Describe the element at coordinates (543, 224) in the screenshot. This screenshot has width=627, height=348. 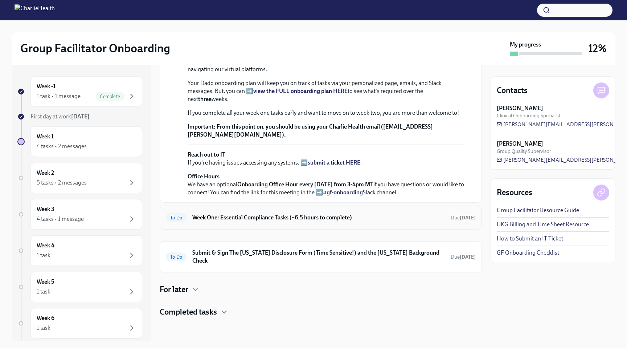
I see `a: UKG Billing and Time Sheet Resource` at that location.